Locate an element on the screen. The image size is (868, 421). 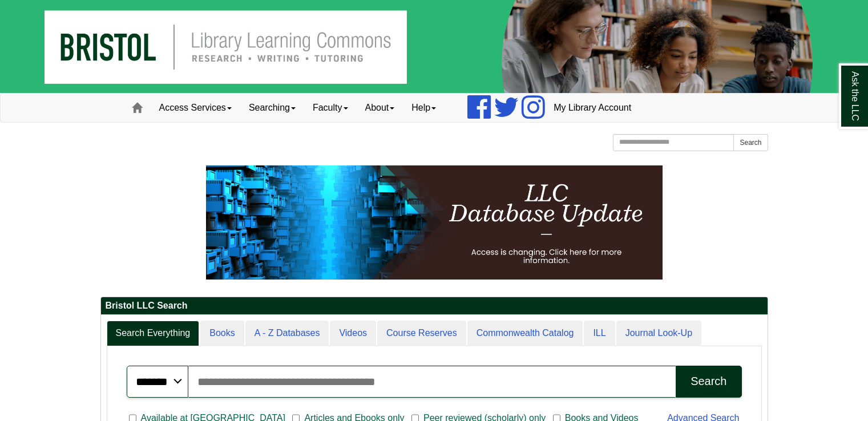
a: Course Reserves is located at coordinates (422, 333).